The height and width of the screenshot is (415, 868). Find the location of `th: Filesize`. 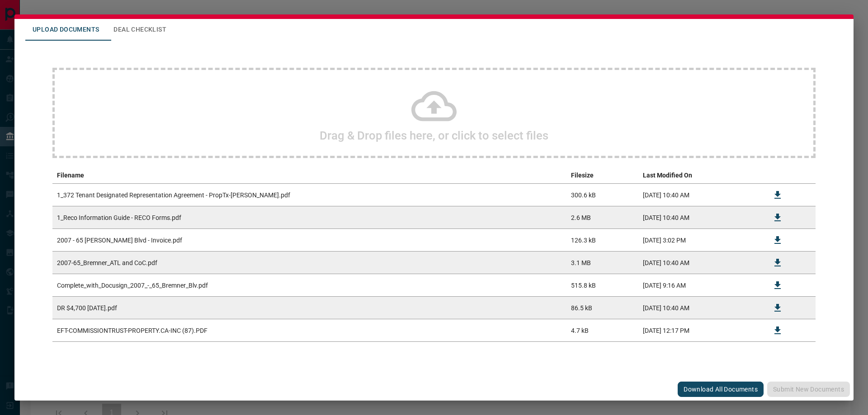

th: Filesize is located at coordinates (602, 175).